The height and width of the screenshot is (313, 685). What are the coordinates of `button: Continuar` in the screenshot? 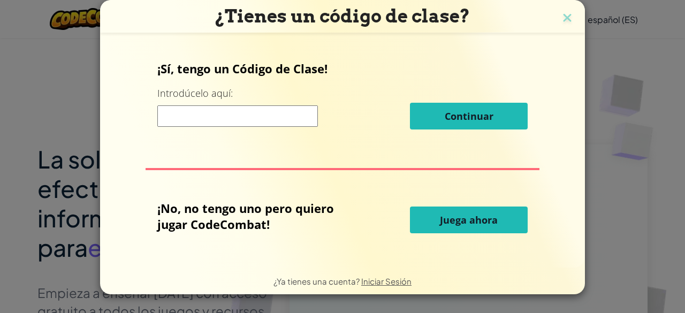 It's located at (468, 116).